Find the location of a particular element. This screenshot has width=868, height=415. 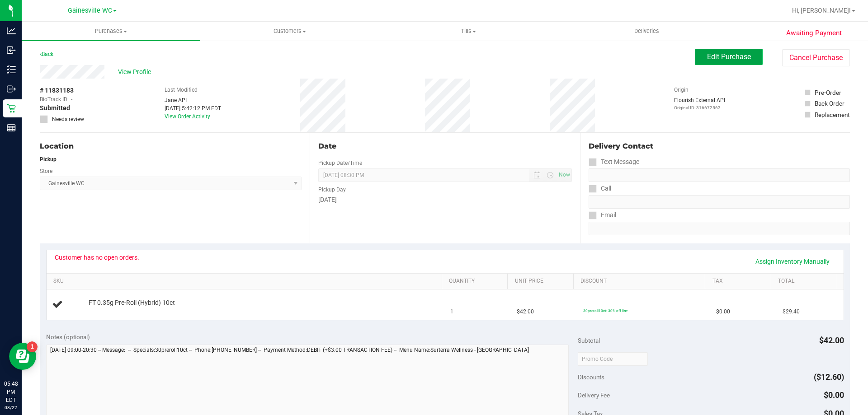

span: 30preroll10ct: 30% off line is located at coordinates (605, 310).